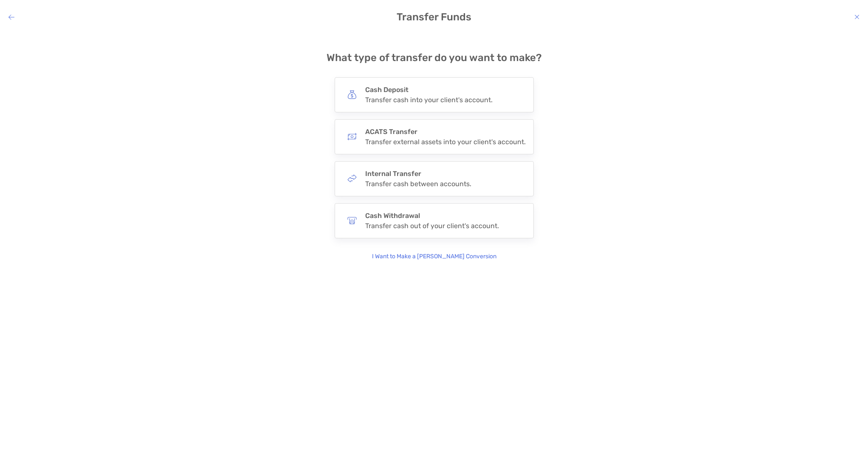 This screenshot has height=472, width=868. What do you see at coordinates (446, 142) in the screenshot?
I see `div: Transfer external assets into your client's account.` at bounding box center [446, 142].